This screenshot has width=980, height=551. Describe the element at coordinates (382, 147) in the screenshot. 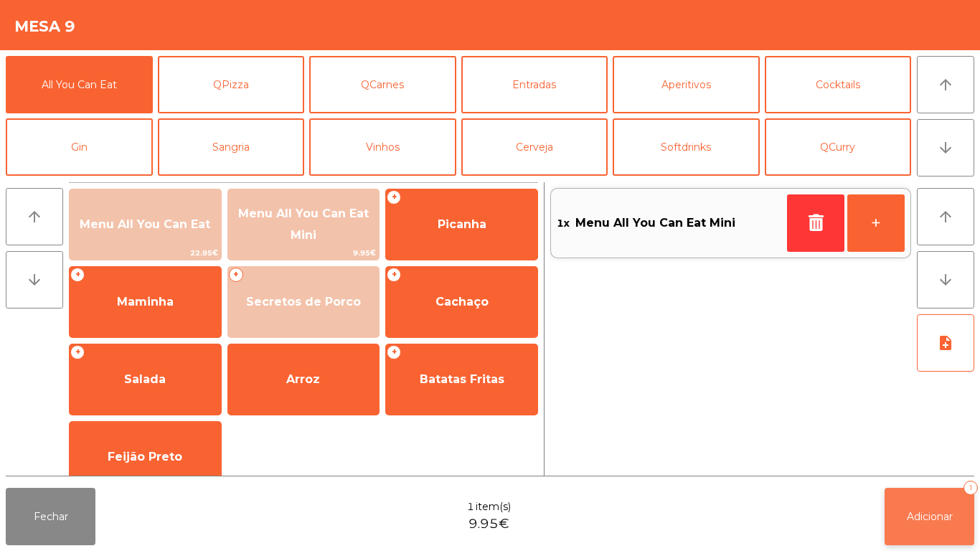

I see `button: Vinhos` at that location.